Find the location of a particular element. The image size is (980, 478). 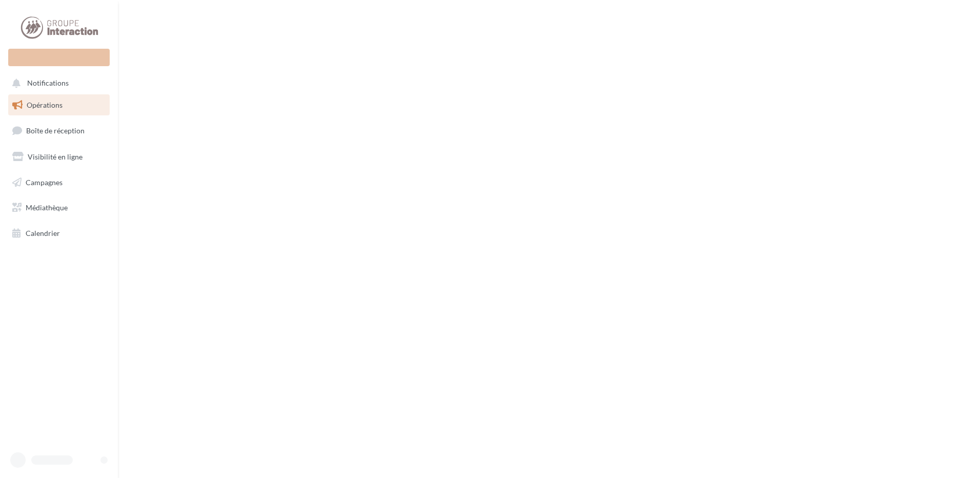

span: Campagnes is located at coordinates (44, 181).